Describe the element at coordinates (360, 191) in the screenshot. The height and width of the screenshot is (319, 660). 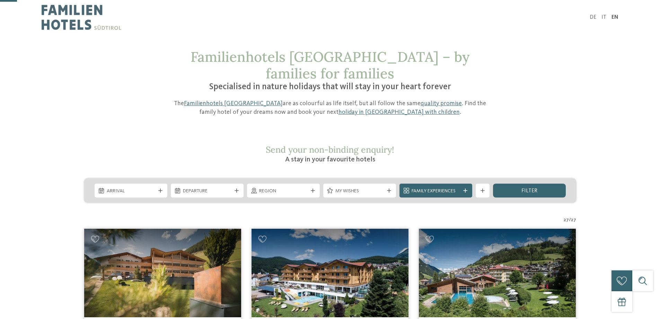
I see `span: My wishes` at that location.